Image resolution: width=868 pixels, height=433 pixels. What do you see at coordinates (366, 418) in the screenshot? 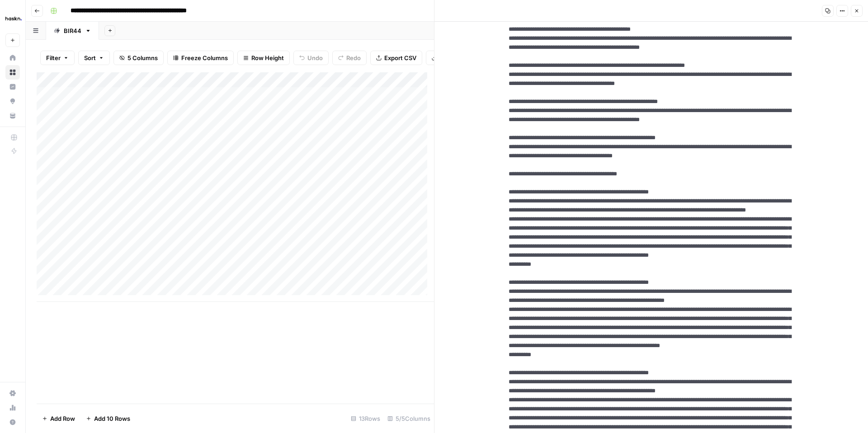
I see `div: 13 Rows` at bounding box center [366, 418].